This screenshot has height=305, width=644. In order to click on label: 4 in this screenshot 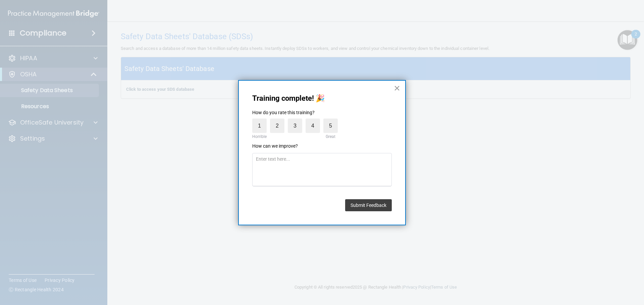, I will do `click(313, 126)`.